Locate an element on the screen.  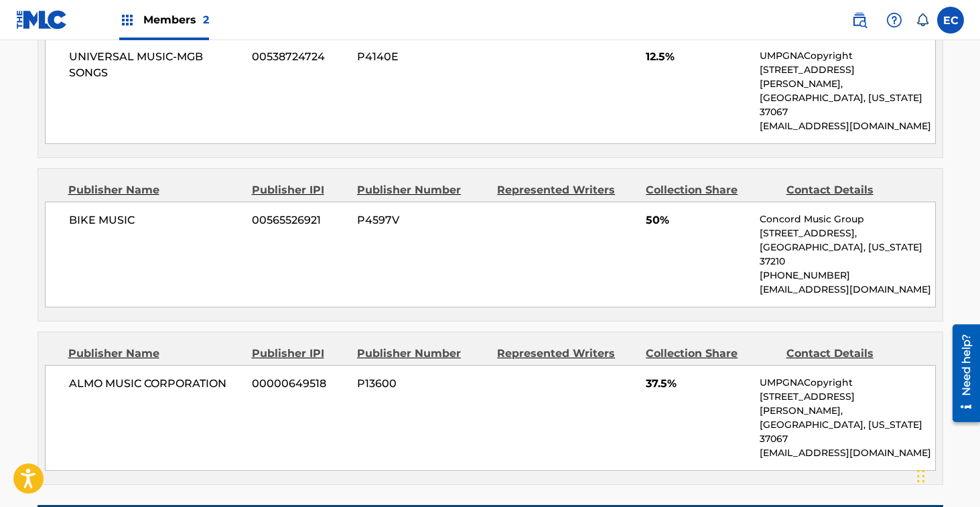
div: Notifications is located at coordinates (923, 20).